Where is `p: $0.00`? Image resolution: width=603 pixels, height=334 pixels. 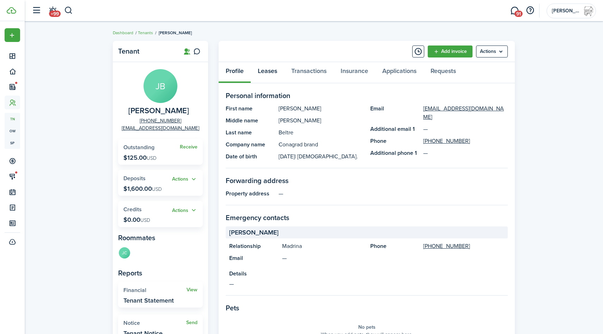
p: $0.00 is located at coordinates (137, 220).